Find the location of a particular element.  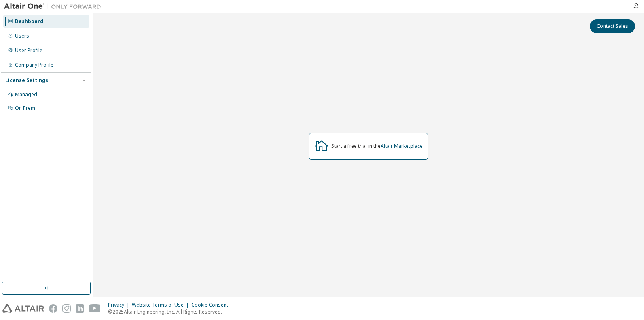

div: Managed is located at coordinates (26, 95).